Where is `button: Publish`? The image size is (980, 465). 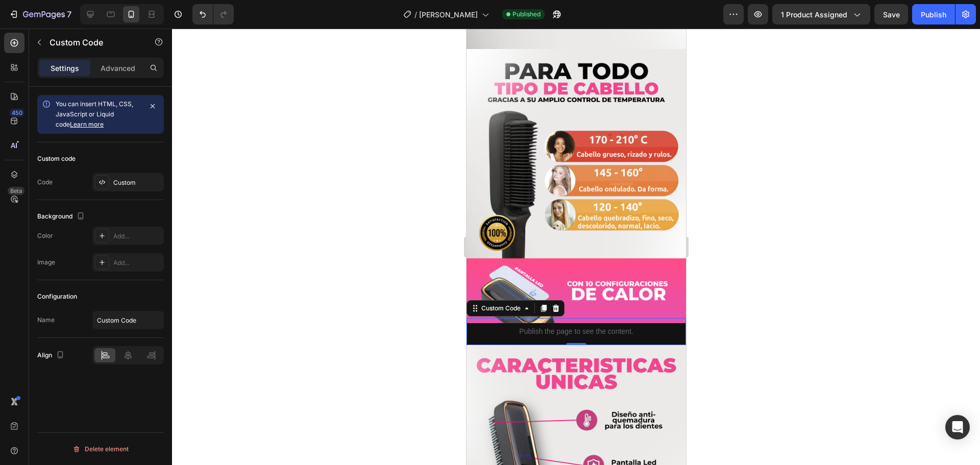
button: Publish is located at coordinates (933, 14).